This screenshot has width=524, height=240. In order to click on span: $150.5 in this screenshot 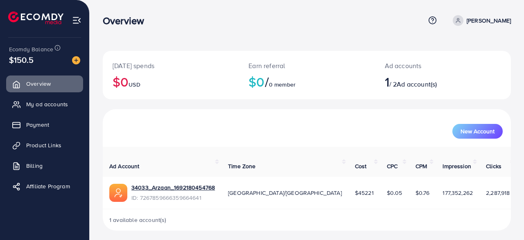, I will do `click(21, 59)`.